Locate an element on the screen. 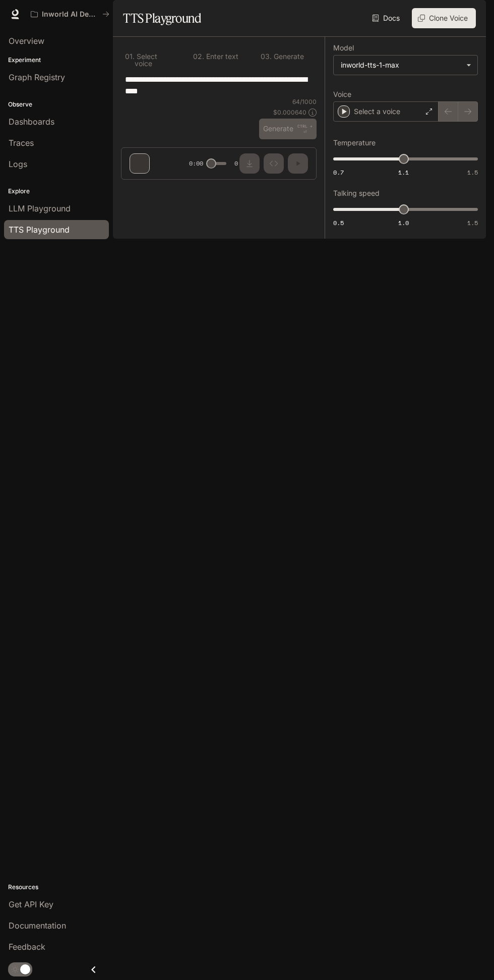 The image size is (494, 980). span: 0.7 is located at coordinates (338, 172).